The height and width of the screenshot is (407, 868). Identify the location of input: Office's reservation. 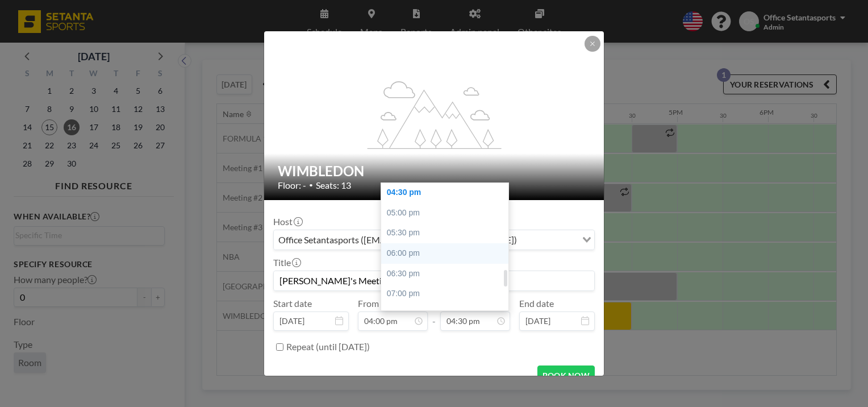
(434, 280).